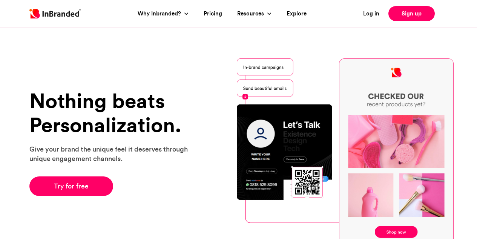  What do you see at coordinates (252, 14) in the screenshot?
I see `a: Resources` at bounding box center [252, 14].